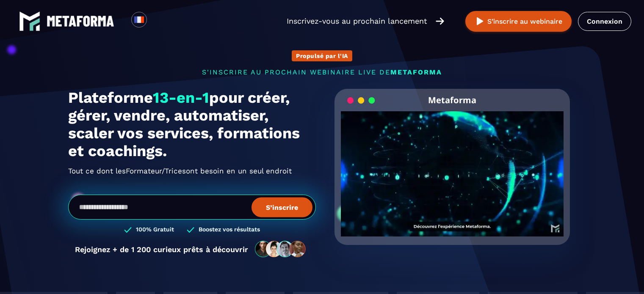 The height and width of the screenshot is (294, 644). What do you see at coordinates (157, 21) in the screenshot?
I see `input: Search for option` at bounding box center [157, 21].